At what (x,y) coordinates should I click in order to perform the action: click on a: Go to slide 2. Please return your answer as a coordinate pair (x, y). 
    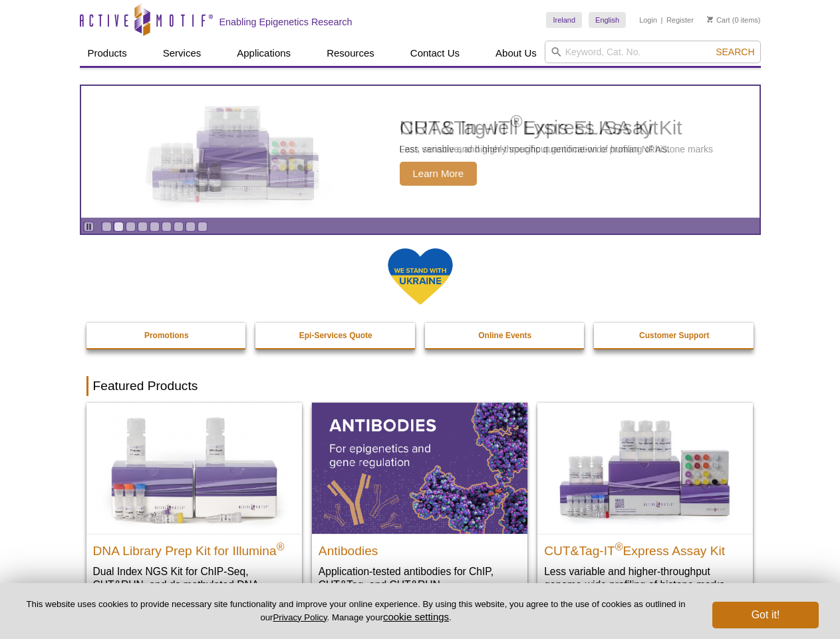
    Looking at the image, I should click on (118, 226).